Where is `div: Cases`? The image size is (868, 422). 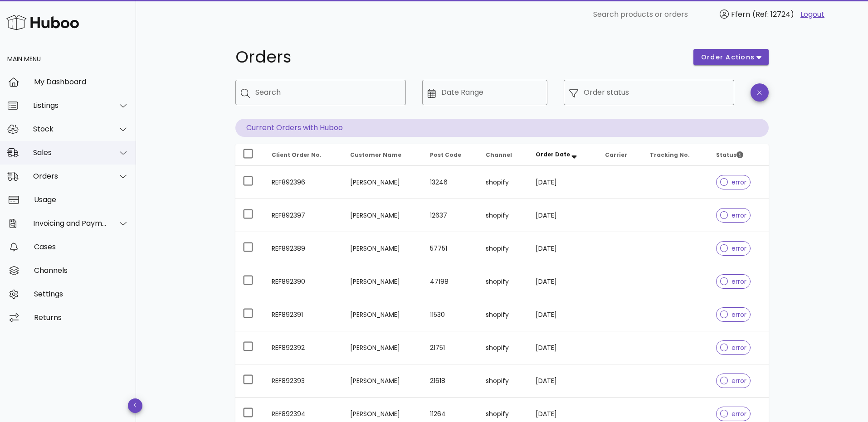 div: Cases is located at coordinates (81, 246).